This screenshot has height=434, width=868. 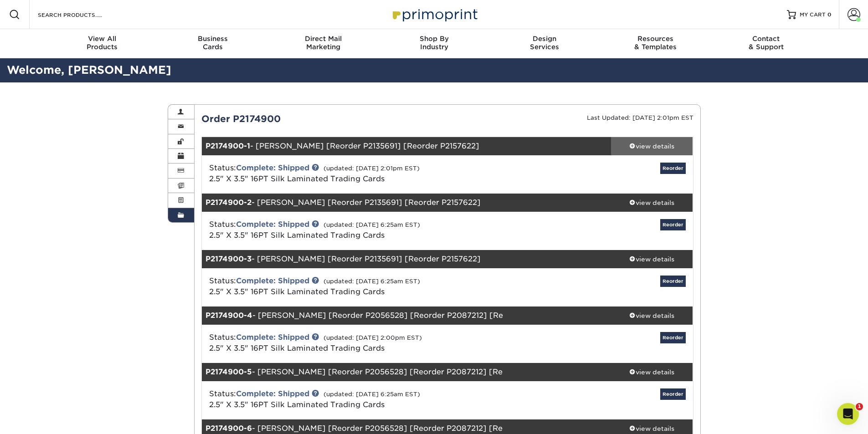 What do you see at coordinates (323, 44) in the screenshot?
I see `a: Direct MailMarketing` at bounding box center [323, 44].